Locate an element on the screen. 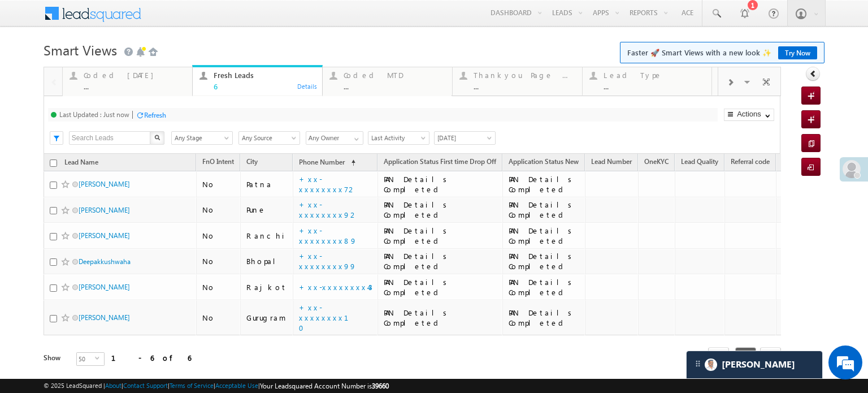  a: +xx-xxxxxxxx72 is located at coordinates (328, 184).